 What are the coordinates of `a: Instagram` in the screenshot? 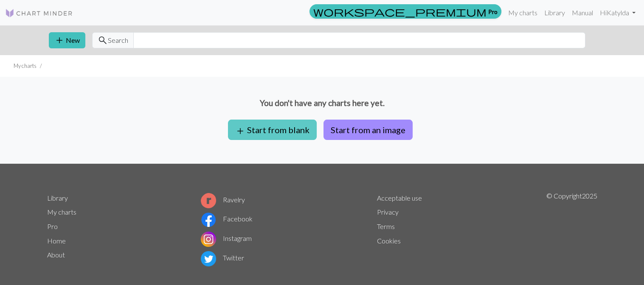 It's located at (226, 237).